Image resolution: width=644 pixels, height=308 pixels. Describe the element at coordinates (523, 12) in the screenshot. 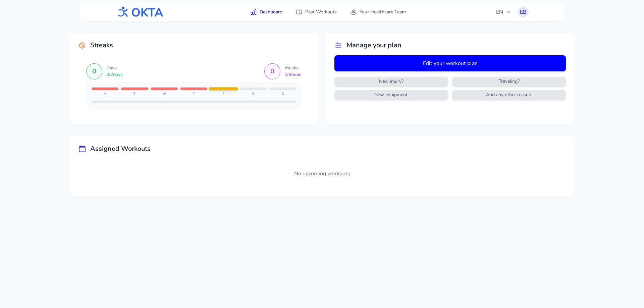

I see `button: ЕВ` at that location.